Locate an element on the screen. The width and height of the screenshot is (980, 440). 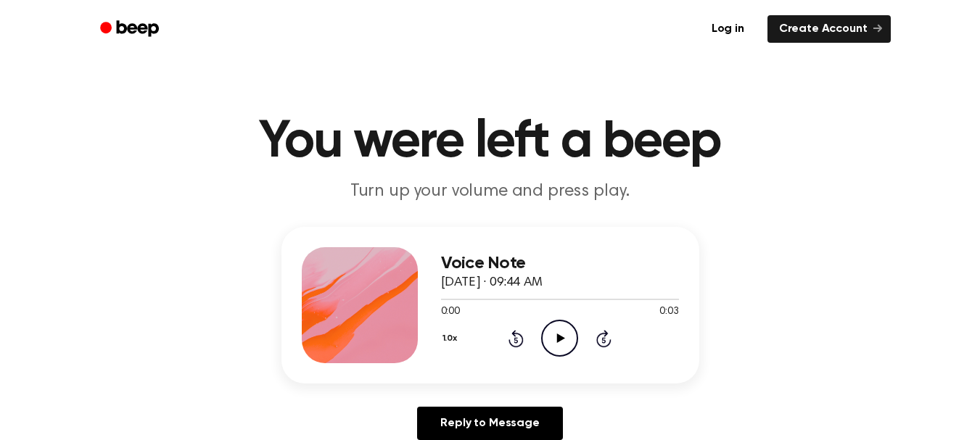
h3: Voice Note is located at coordinates (560, 263).